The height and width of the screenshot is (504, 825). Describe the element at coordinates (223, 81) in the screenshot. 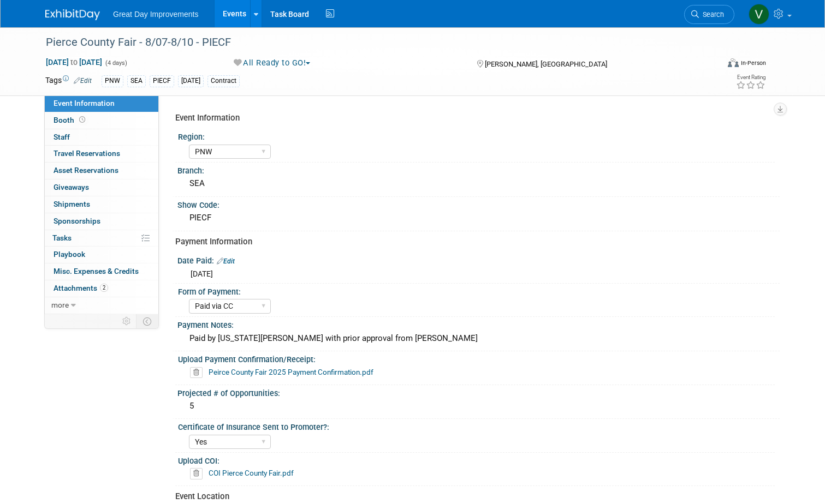

I see `div: Contract` at that location.